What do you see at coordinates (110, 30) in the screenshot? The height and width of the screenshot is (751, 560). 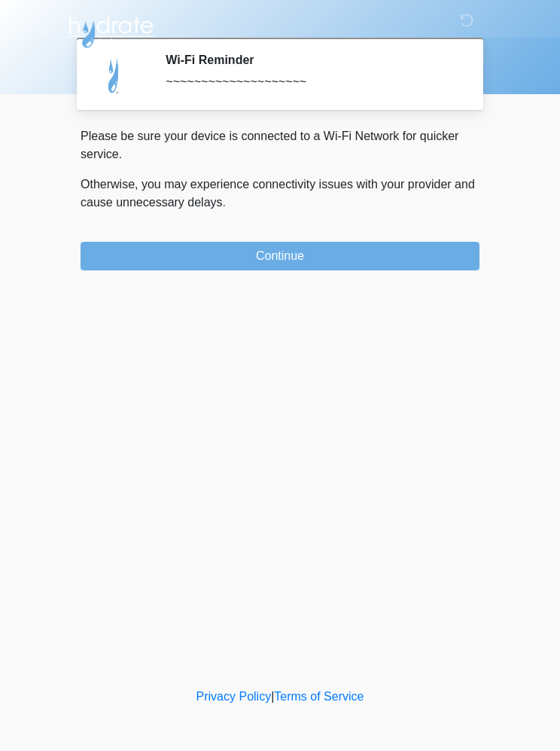 I see `img: Hydrate IV Bar - Flagstaff Logo` at bounding box center [110, 30].